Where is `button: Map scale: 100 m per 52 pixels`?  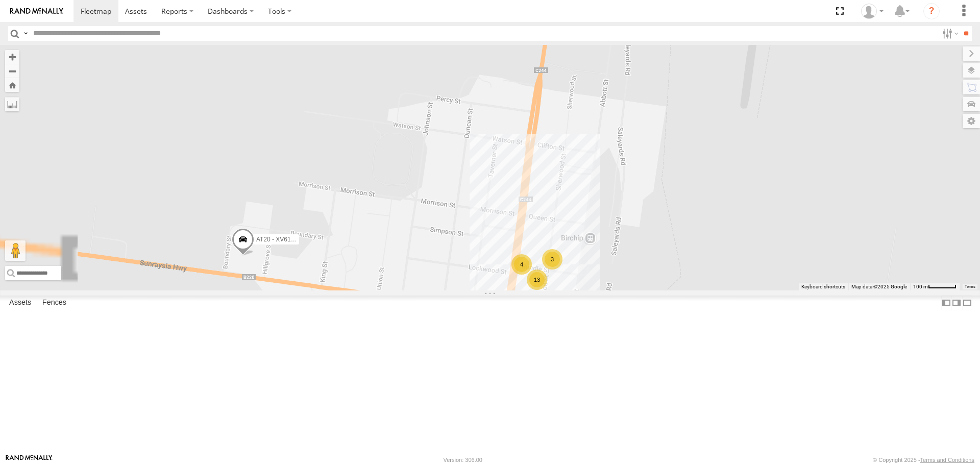
button: Map scale: 100 m per 52 pixels is located at coordinates (934, 287).